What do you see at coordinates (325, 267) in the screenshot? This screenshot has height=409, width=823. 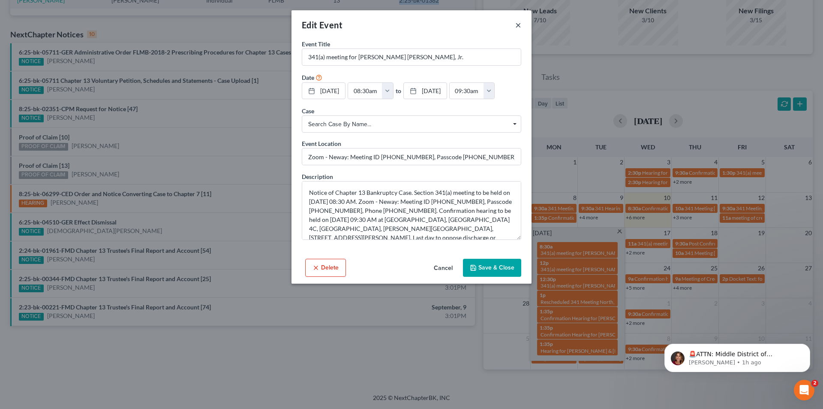 I see `button: Delete` at bounding box center [325, 267].